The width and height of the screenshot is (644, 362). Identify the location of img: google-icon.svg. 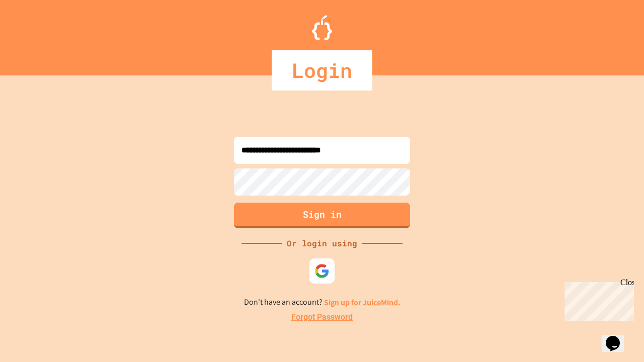
(322, 271).